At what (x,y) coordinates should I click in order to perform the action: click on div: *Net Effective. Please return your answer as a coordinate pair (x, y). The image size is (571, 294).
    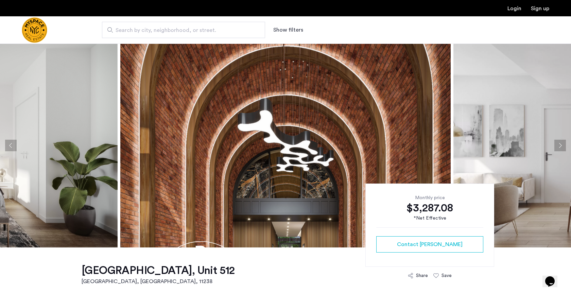
    Looking at the image, I should click on (430, 218).